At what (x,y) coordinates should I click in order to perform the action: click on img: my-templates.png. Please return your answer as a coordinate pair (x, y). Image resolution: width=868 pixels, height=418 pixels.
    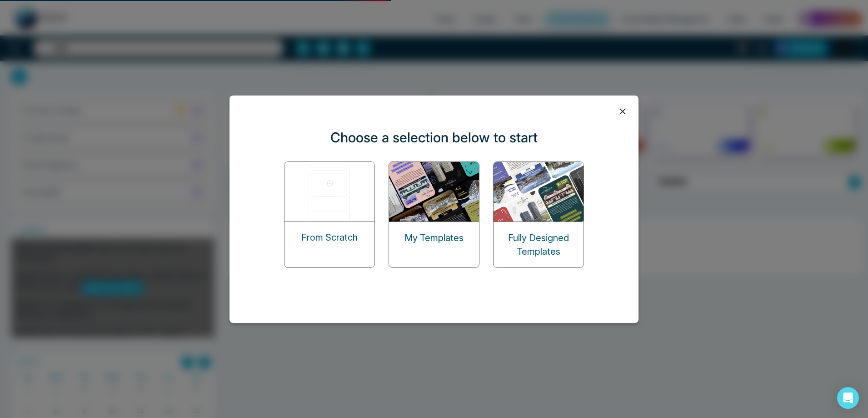
    Looking at the image, I should click on (434, 191).